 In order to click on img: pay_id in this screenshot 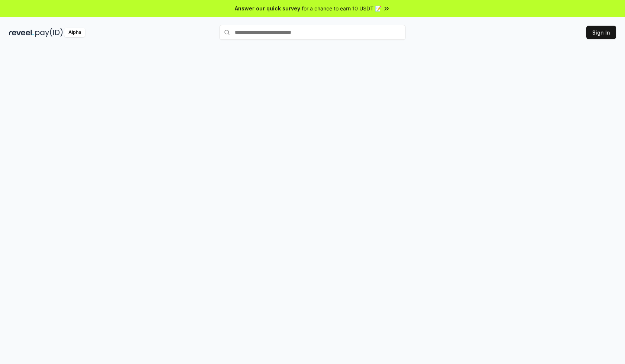, I will do `click(49, 32)`.